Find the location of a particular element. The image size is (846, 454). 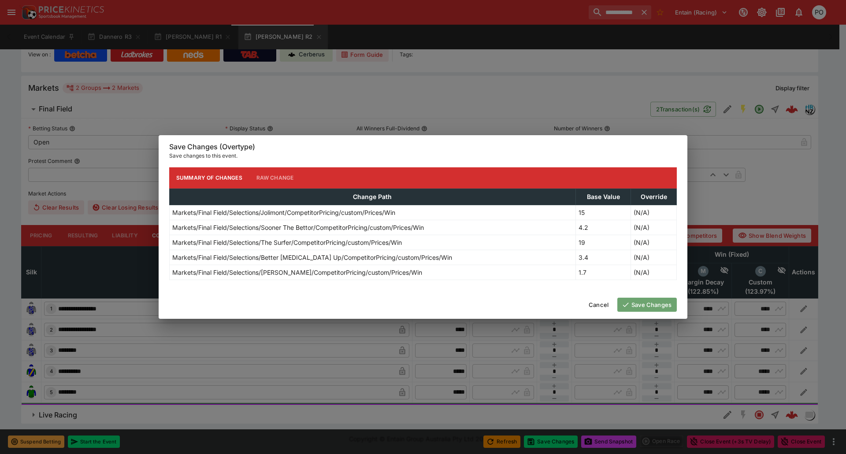

td: 19 is located at coordinates (603, 242).